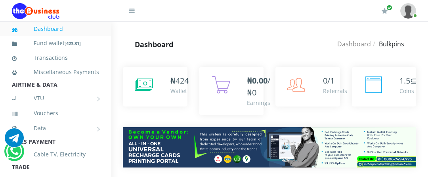  Describe the element at coordinates (55, 155) in the screenshot. I see `a: Cable TV, Electricity` at that location.